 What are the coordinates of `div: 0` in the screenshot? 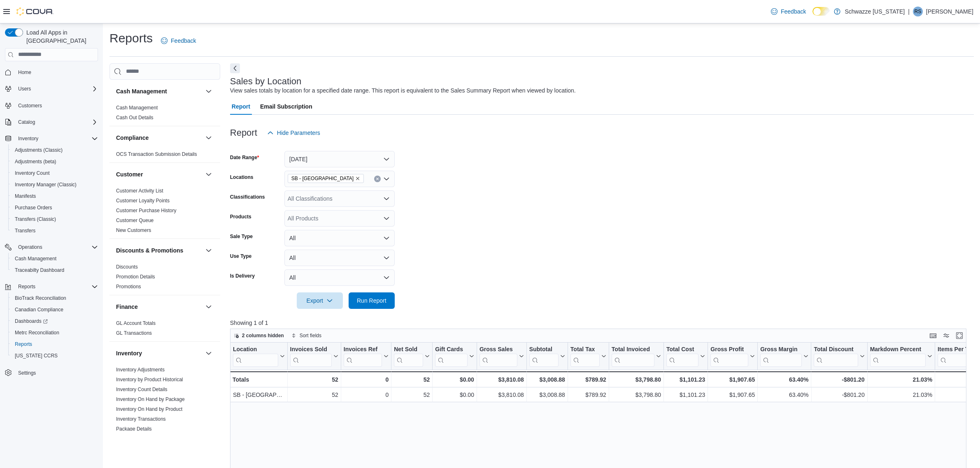 It's located at (366, 379).